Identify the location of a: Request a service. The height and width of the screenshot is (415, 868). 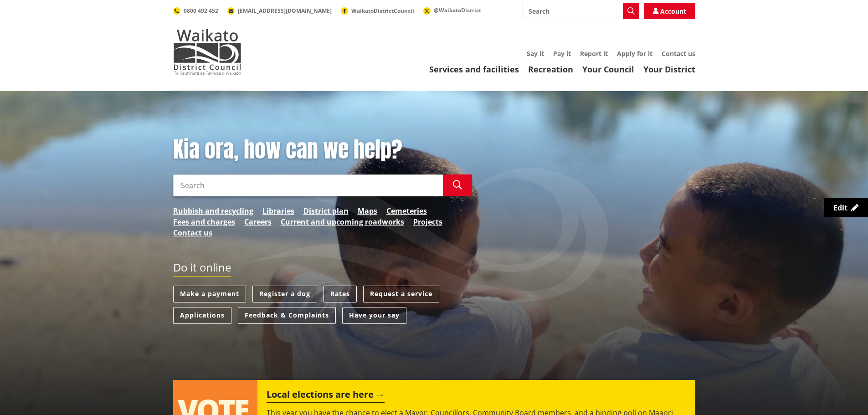
(401, 294).